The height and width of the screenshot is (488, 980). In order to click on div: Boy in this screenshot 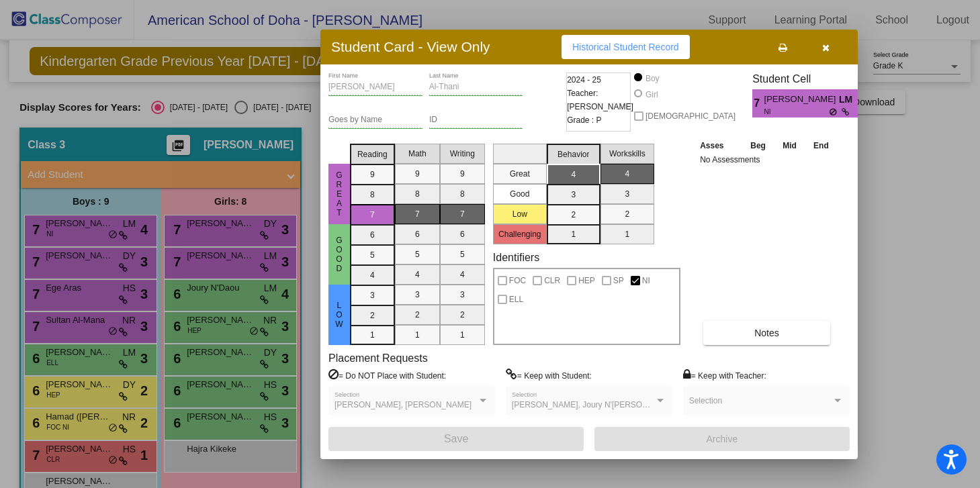, I will do `click(652, 78)`.